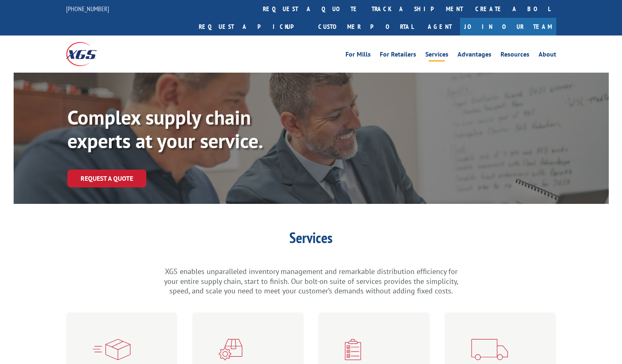 This screenshot has height=364, width=622. Describe the element at coordinates (366, 26) in the screenshot. I see `a: Customer Portal` at that location.